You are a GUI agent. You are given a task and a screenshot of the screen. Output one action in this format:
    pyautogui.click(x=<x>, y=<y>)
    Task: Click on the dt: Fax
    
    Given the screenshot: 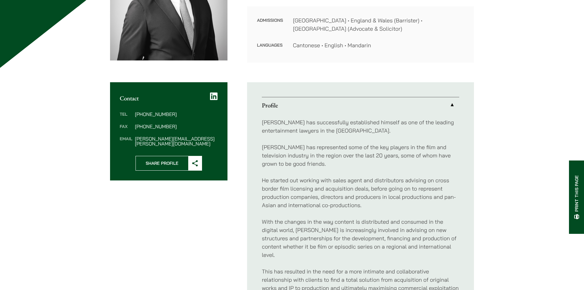 What is the action you would take?
    pyautogui.click(x=126, y=130)
    